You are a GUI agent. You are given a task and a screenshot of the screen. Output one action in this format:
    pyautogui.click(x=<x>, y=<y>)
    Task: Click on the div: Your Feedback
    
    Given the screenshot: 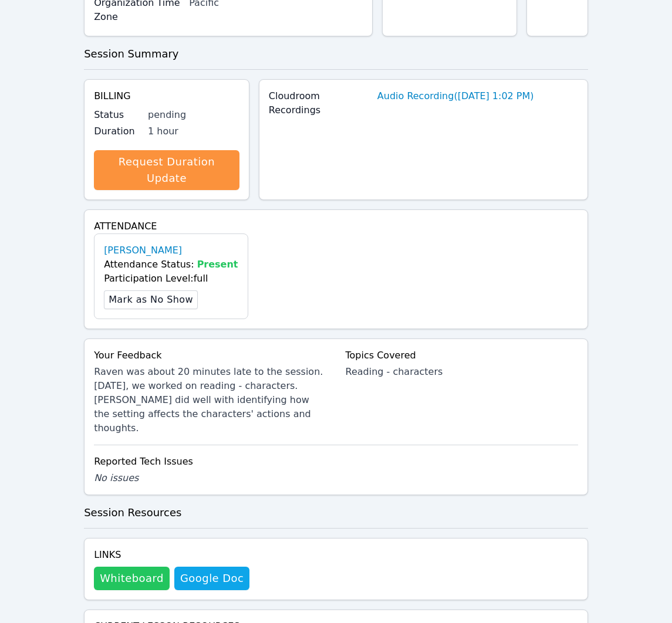 What is the action you would take?
    pyautogui.click(x=210, y=356)
    